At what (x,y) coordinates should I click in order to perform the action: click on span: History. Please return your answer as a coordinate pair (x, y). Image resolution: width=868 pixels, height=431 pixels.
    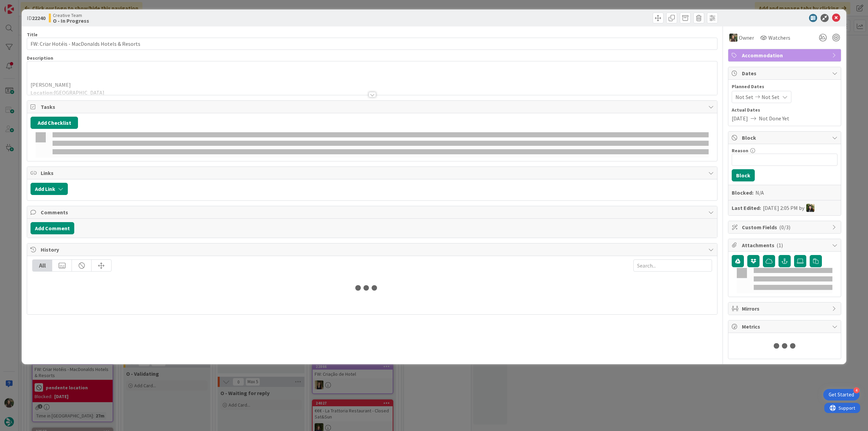
    Looking at the image, I should click on (372, 249).